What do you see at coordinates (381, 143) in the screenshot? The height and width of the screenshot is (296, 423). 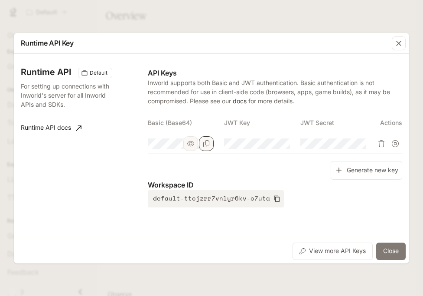 I see `button: Delete API key` at bounding box center [381, 143].